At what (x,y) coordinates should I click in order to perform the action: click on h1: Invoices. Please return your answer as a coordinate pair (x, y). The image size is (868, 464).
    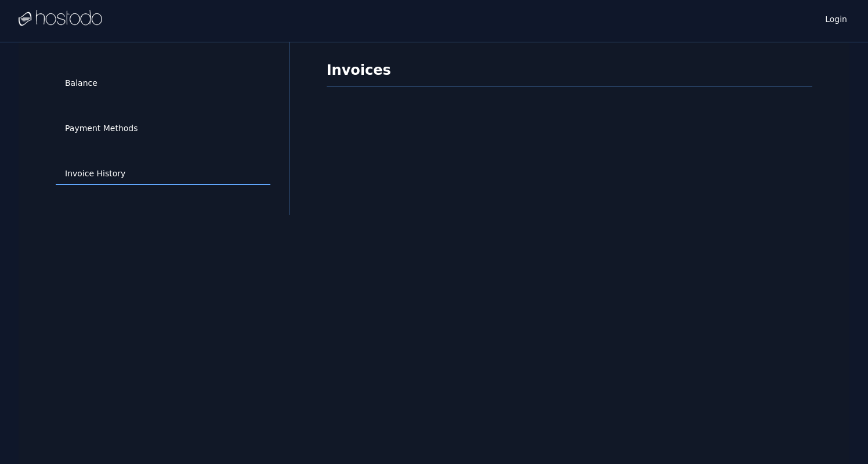
    Looking at the image, I should click on (569, 74).